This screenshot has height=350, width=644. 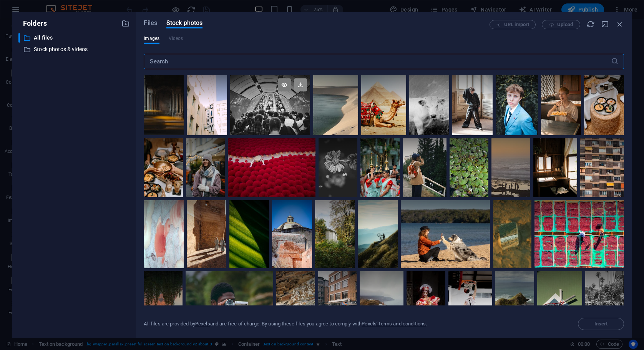 I want to click on i: Create new folder, so click(x=125, y=23).